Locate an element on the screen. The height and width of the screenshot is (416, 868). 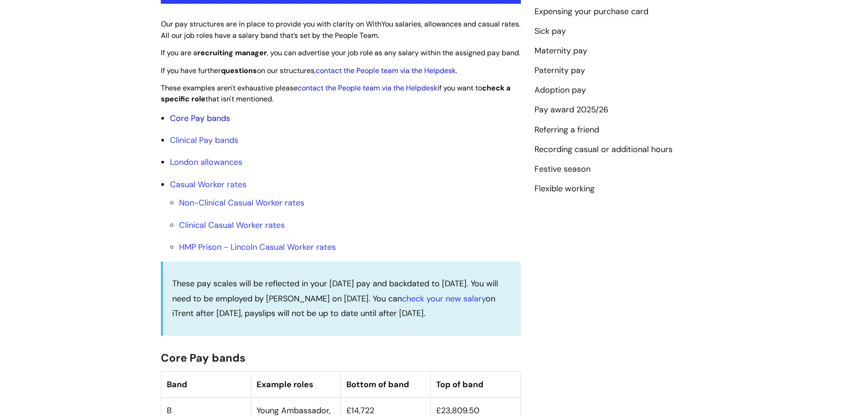
strong: recruiting manager is located at coordinates (232, 53).